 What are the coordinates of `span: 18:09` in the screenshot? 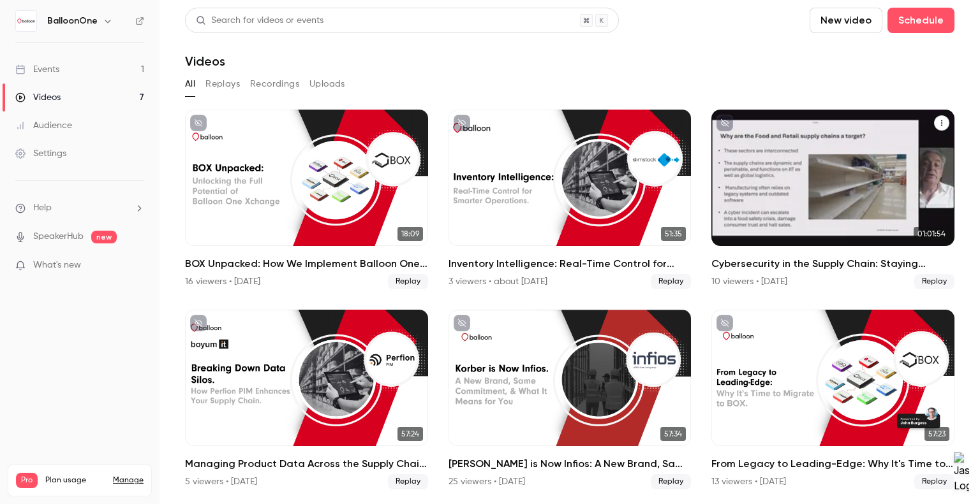 It's located at (410, 234).